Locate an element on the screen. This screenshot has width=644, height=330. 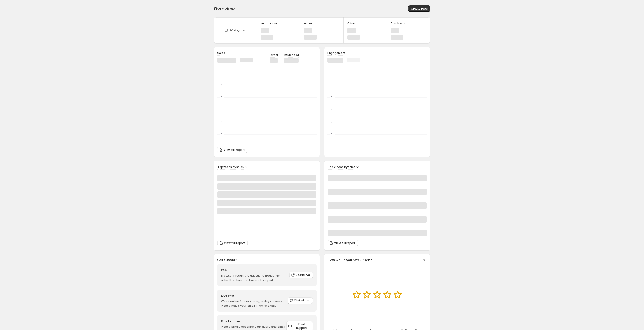
h3: Get support is located at coordinates (227, 260).